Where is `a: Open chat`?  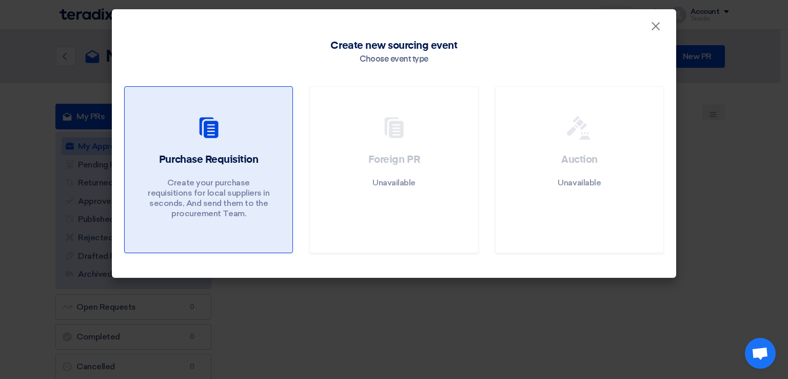 a: Open chat is located at coordinates (760, 353).